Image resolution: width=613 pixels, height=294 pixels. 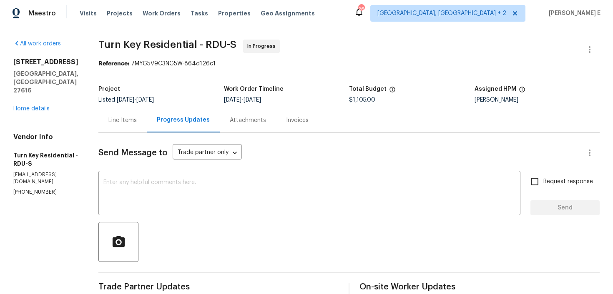 I want to click on span: Maestro, so click(x=42, y=13).